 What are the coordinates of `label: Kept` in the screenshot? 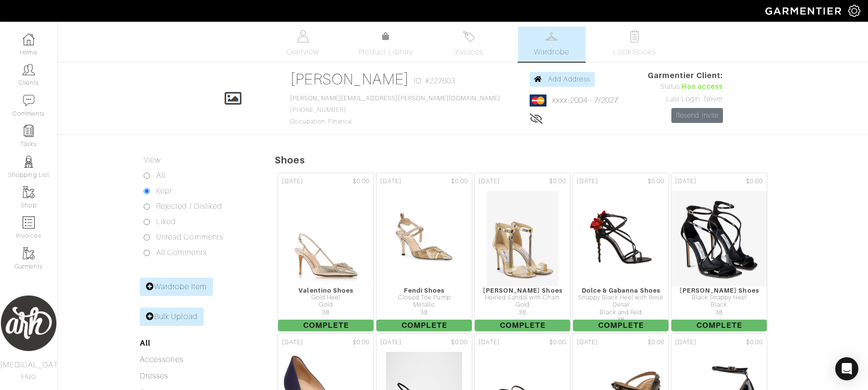 It's located at (163, 191).